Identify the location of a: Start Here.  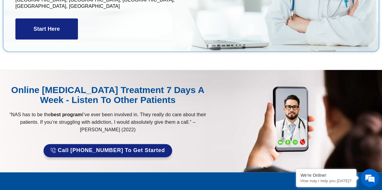
(46, 29).